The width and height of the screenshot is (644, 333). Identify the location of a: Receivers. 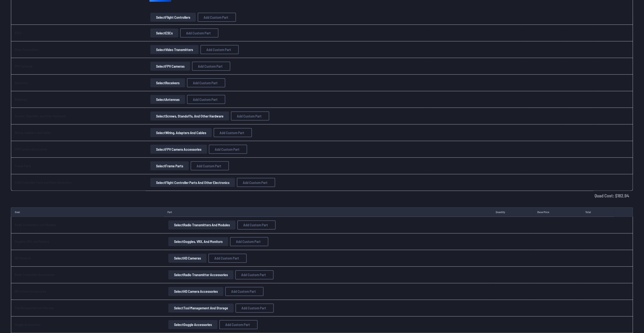
(21, 83).